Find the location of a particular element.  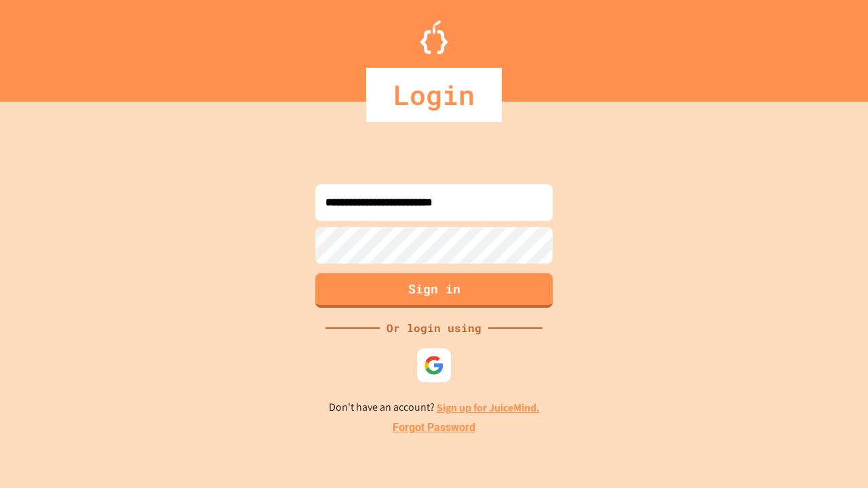

div: Or login using is located at coordinates (434, 329).